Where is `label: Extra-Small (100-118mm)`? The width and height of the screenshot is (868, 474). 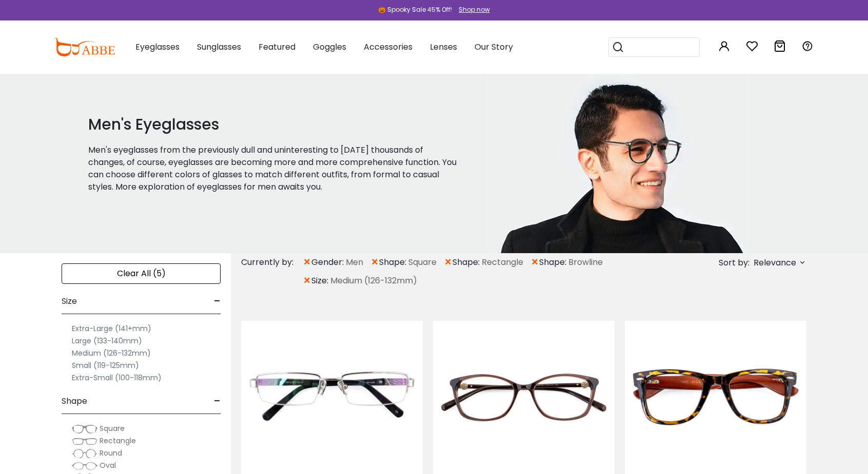
label: Extra-Small (100-118mm) is located at coordinates (116, 378).